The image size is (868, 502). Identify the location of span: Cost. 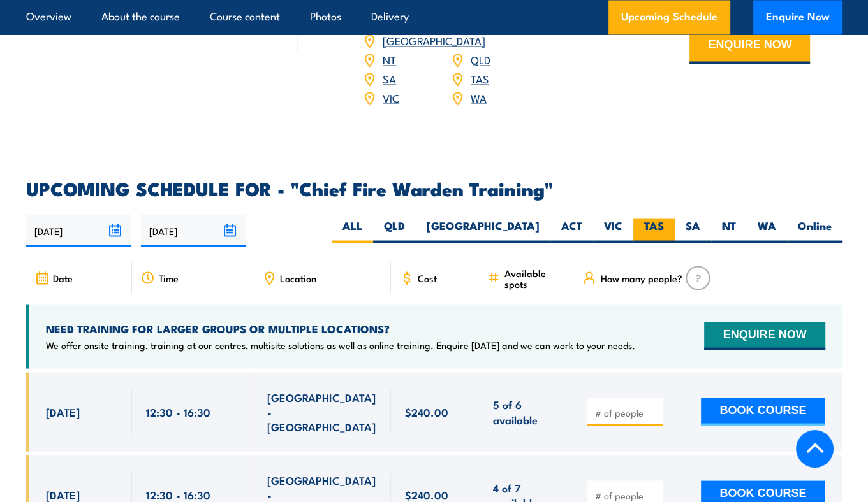
(427, 277).